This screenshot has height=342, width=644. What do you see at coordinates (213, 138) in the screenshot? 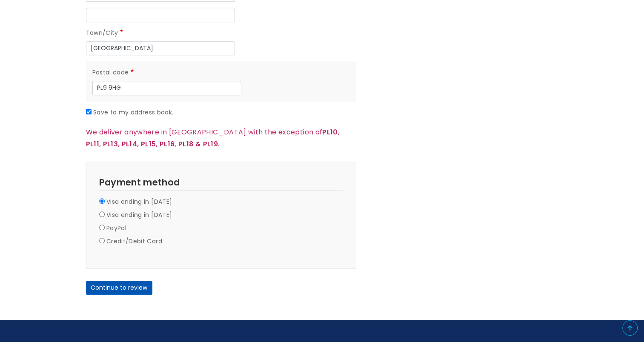
I see `strong: PL10, PL11, PL13, PL14, PL15, PL16, PL18 & PL19` at bounding box center [213, 138].